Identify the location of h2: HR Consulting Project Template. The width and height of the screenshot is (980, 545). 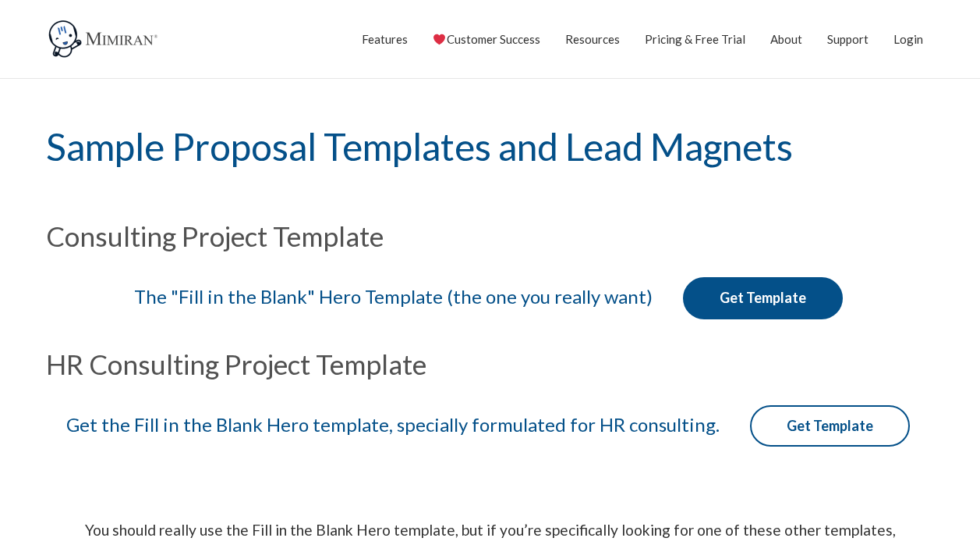
(490, 364).